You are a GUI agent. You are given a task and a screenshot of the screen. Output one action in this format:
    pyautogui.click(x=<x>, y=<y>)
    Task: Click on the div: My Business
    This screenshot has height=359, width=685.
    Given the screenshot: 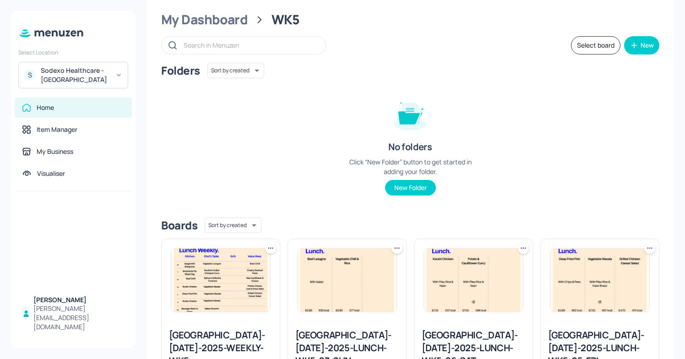 What is the action you would take?
    pyautogui.click(x=55, y=152)
    